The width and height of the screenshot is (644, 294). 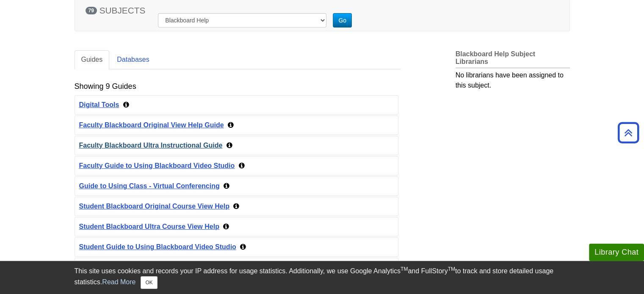 I want to click on div: No librarians have been assigned to this subject., so click(x=513, y=79).